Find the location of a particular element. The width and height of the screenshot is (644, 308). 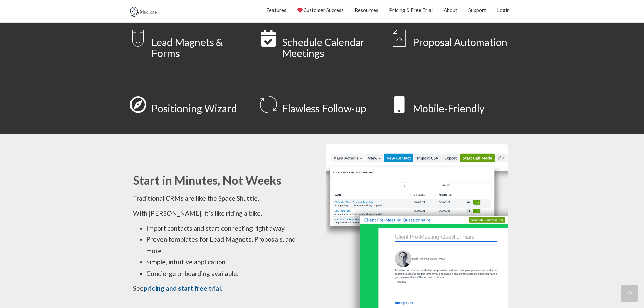

a: Pricing & Free Trial is located at coordinates (410, 10).